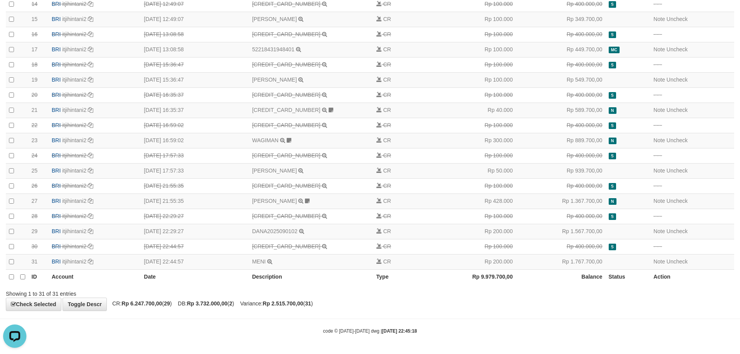  What do you see at coordinates (471, 201) in the screenshot?
I see `td: Rp 428.000` at bounding box center [471, 201].